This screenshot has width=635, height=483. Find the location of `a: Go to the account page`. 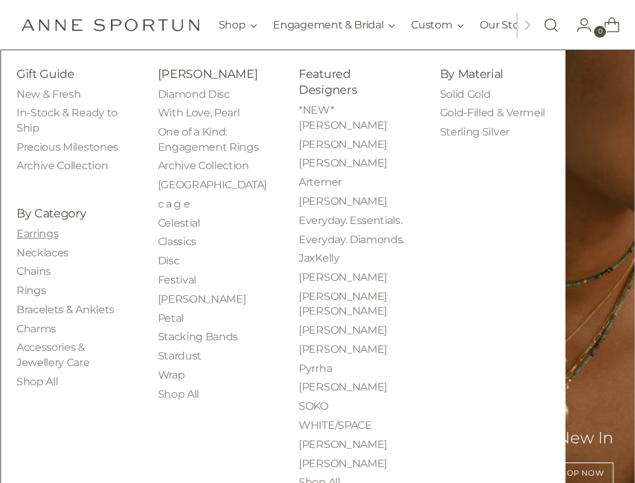

a: Go to the account page is located at coordinates (579, 25).